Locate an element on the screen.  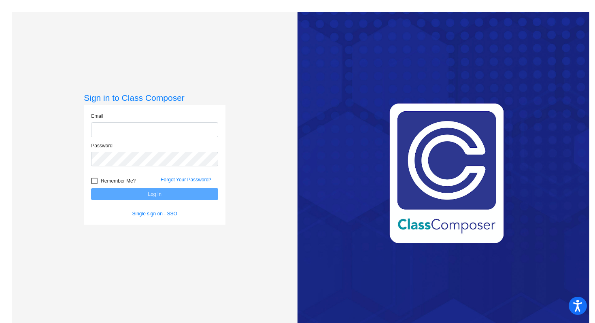
label: Email is located at coordinates (97, 116).